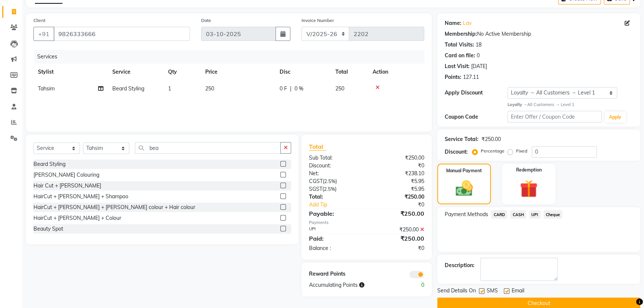 This screenshot has height=308, width=644. What do you see at coordinates (518, 291) in the screenshot?
I see `span: Email` at bounding box center [518, 291].